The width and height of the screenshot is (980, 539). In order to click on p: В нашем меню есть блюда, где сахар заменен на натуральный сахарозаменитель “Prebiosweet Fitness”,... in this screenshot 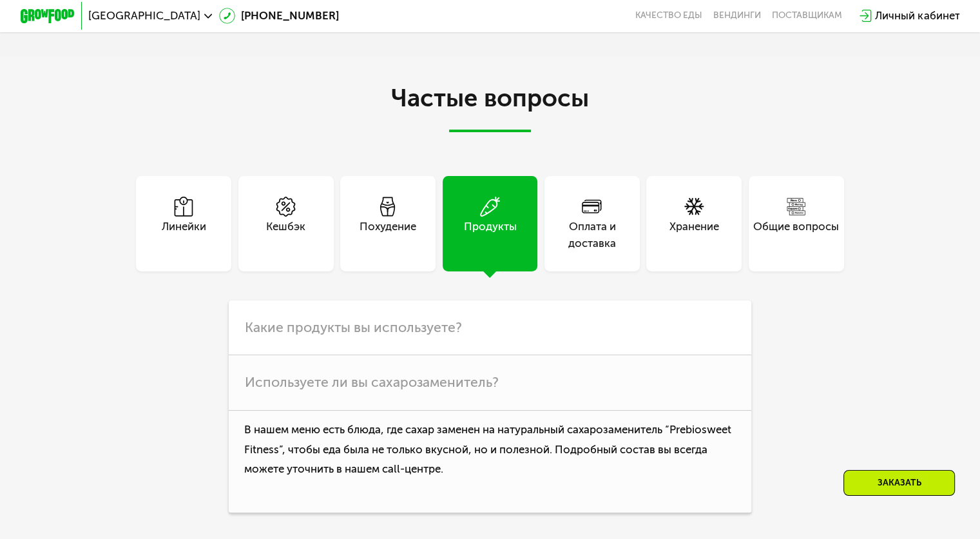, I will do `click(490, 462)`.